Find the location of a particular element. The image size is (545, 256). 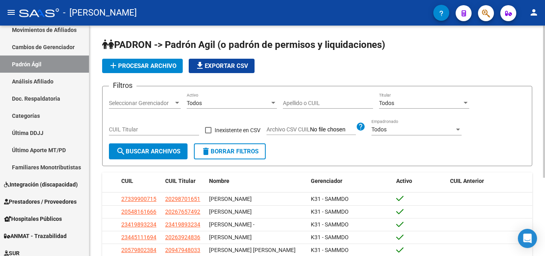

span: Archivo CSV CUIL is located at coordinates (288, 129).